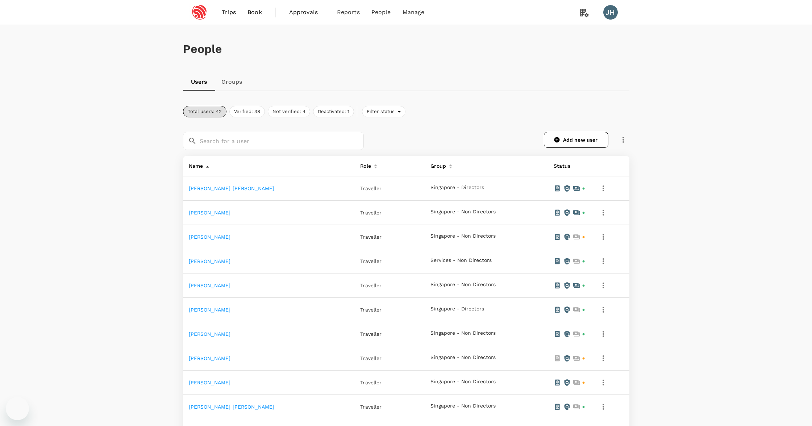  What do you see at coordinates (381, 12) in the screenshot?
I see `span: People` at bounding box center [381, 12].